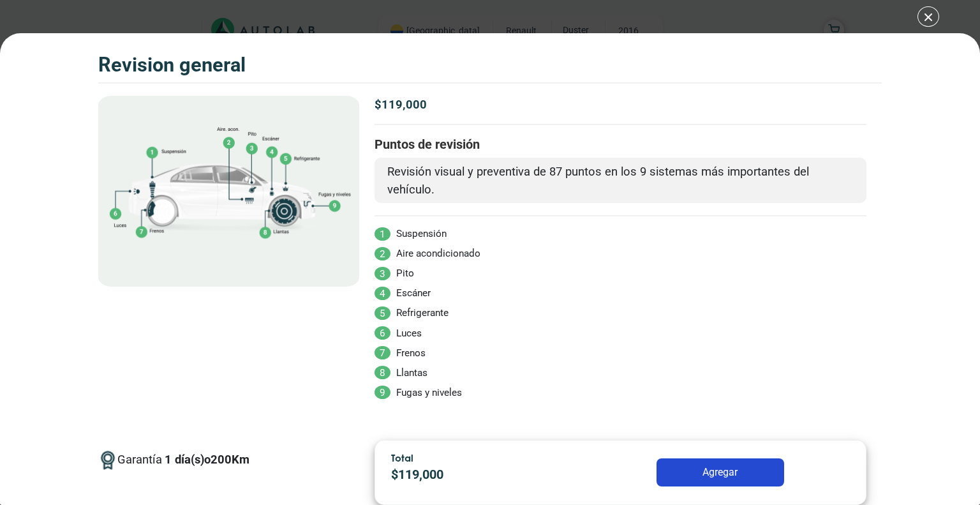  Describe the element at coordinates (382, 313) in the screenshot. I see `span: 5` at that location.